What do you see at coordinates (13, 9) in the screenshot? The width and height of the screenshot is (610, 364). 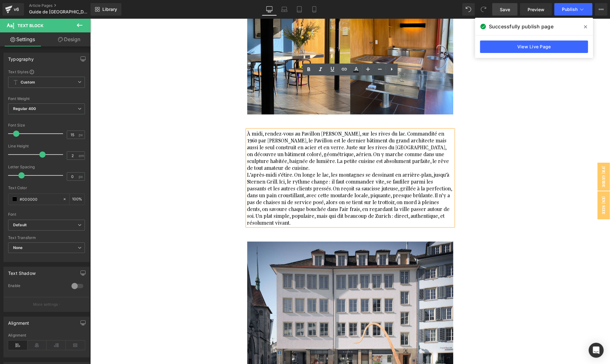 I see `a: v6` at bounding box center [13, 9].